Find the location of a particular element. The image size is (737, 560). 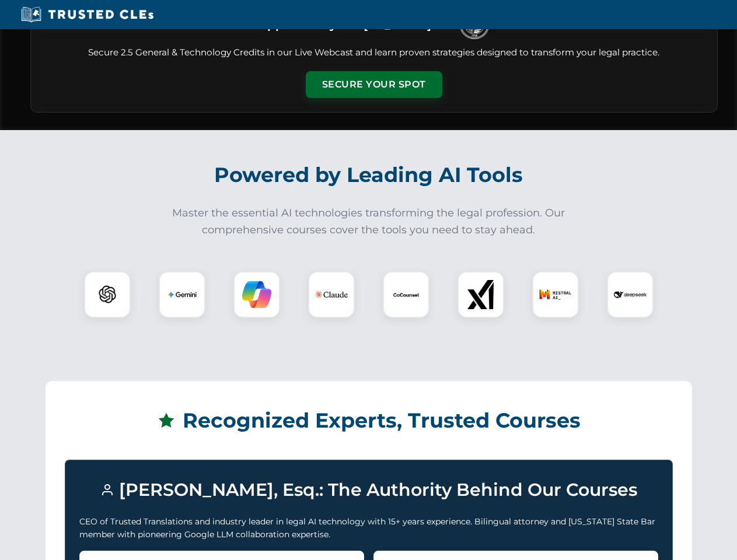

div: Gemini is located at coordinates (182, 294).